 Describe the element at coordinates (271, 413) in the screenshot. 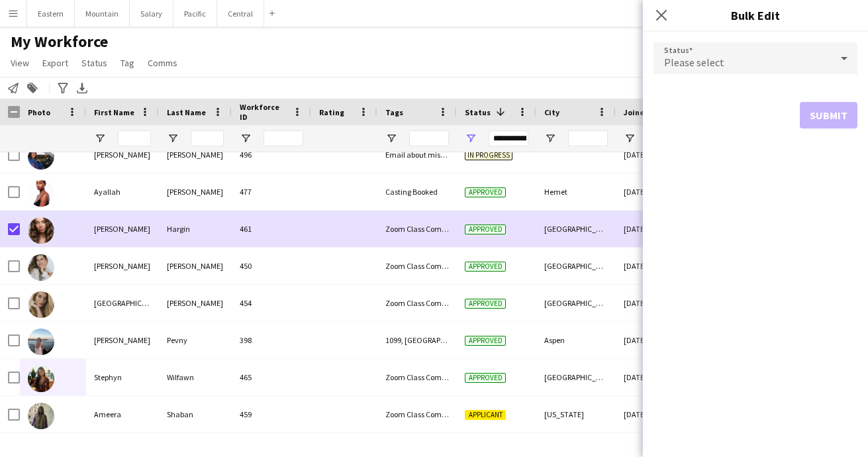

I see `div: 459` at that location.